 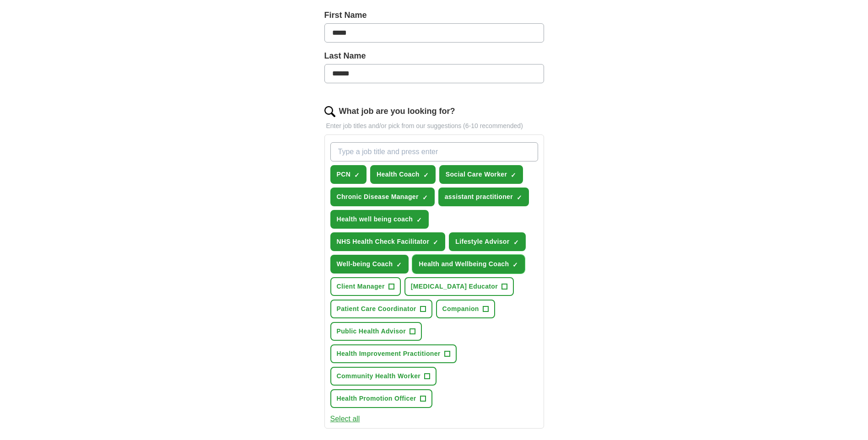 What do you see at coordinates (360, 286) in the screenshot?
I see `span: Client Manager` at bounding box center [360, 286].